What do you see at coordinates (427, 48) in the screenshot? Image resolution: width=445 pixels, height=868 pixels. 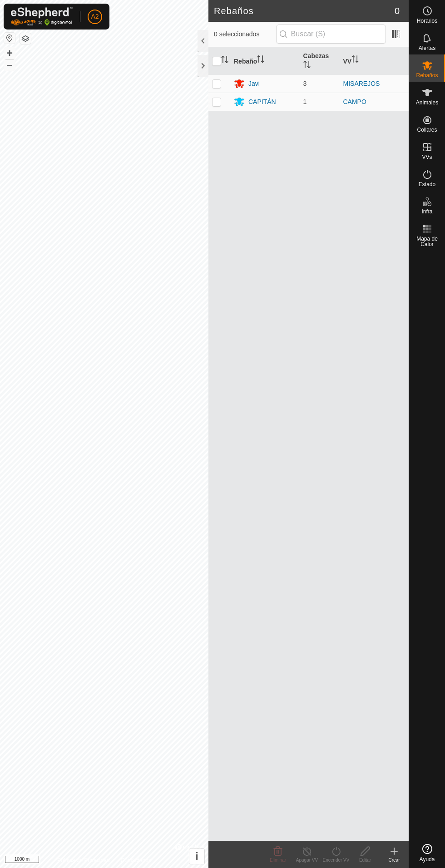 I see `font: Alertas` at bounding box center [427, 48].